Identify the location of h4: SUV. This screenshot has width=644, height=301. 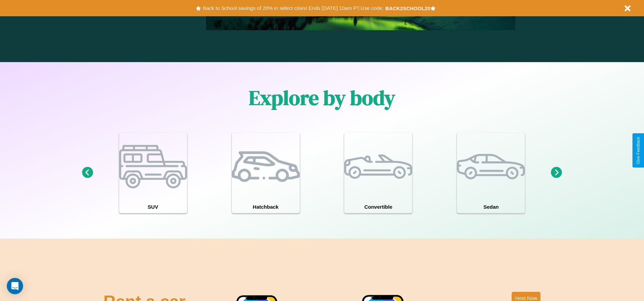
(153, 207).